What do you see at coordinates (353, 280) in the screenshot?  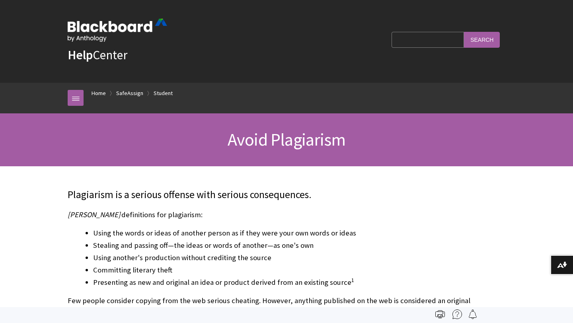 I see `sup: 1` at bounding box center [353, 280].